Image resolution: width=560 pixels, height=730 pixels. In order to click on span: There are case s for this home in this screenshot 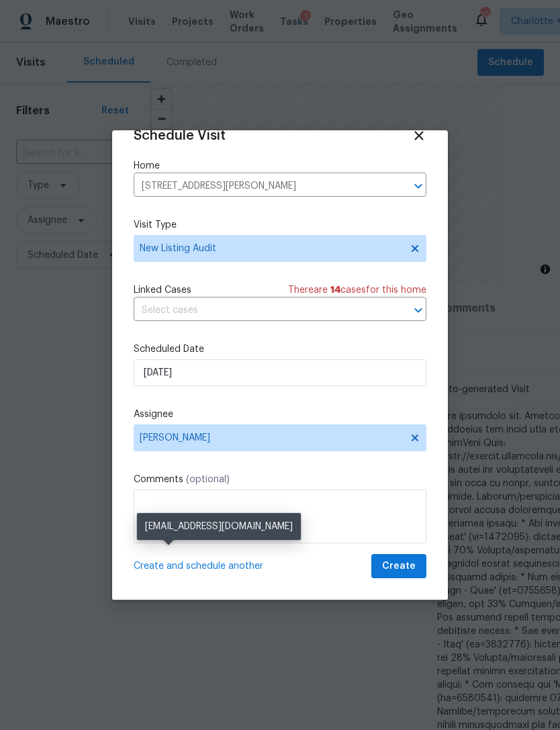, I will do `click(357, 290)`.